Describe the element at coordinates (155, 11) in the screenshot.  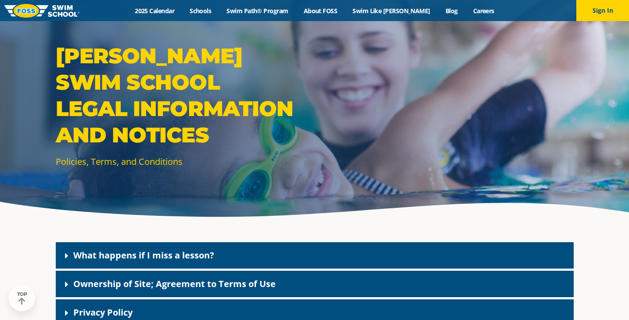
I see `a: 2025 Calendar` at that location.